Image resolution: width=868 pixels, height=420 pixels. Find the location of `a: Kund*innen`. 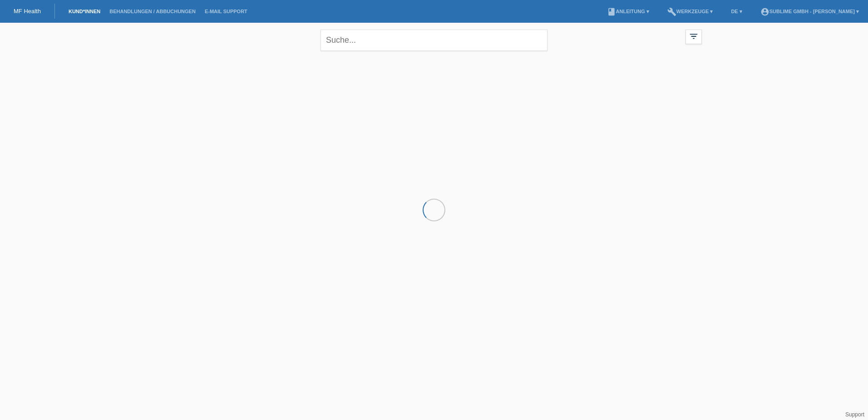

a: Kund*innen is located at coordinates (84, 11).